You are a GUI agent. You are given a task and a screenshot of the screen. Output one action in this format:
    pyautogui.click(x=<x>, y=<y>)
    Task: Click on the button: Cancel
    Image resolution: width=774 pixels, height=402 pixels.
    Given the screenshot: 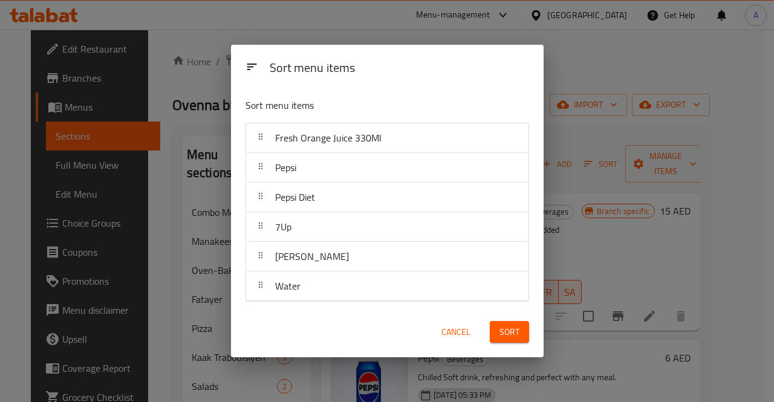 What is the action you would take?
    pyautogui.click(x=456, y=332)
    